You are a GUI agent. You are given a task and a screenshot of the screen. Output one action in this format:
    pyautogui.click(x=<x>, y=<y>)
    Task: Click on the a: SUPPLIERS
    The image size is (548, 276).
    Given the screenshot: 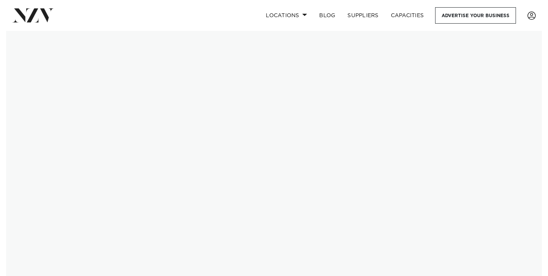 What is the action you would take?
    pyautogui.click(x=363, y=15)
    